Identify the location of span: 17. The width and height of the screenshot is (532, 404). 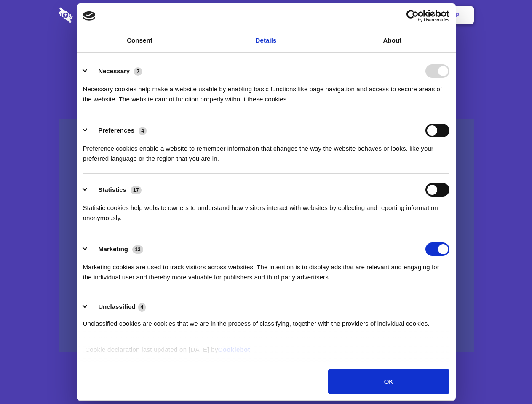
(136, 190).